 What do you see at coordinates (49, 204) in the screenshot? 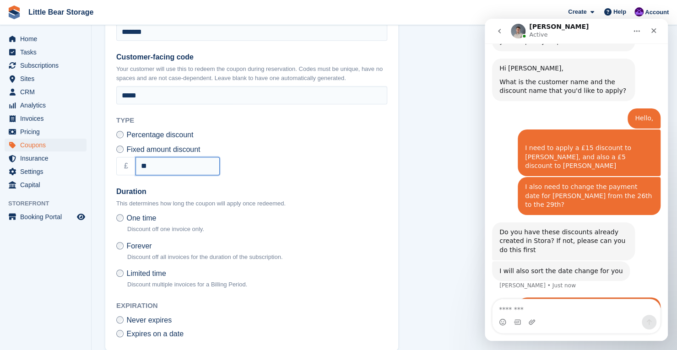
I see `span: Storefront` at bounding box center [49, 204].